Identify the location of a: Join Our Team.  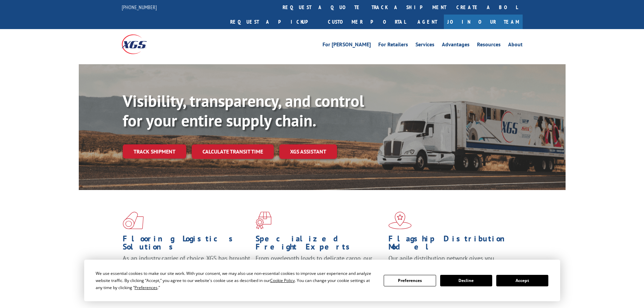
(483, 22).